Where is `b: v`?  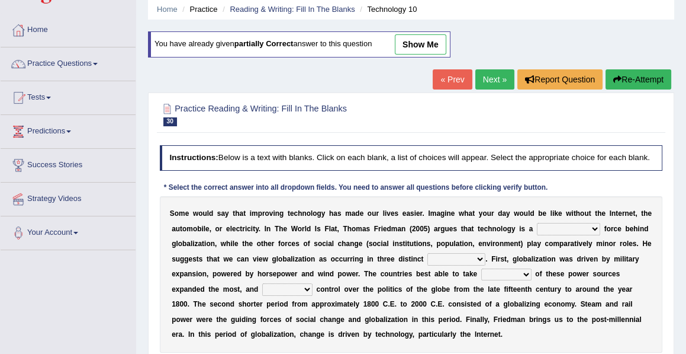
b: v is located at coordinates (271, 213).